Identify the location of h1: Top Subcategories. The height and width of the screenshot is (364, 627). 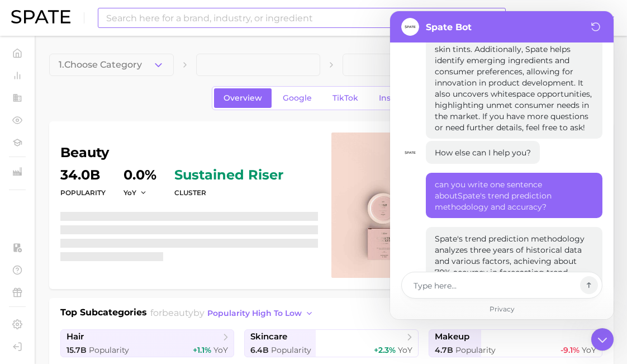
(103, 314).